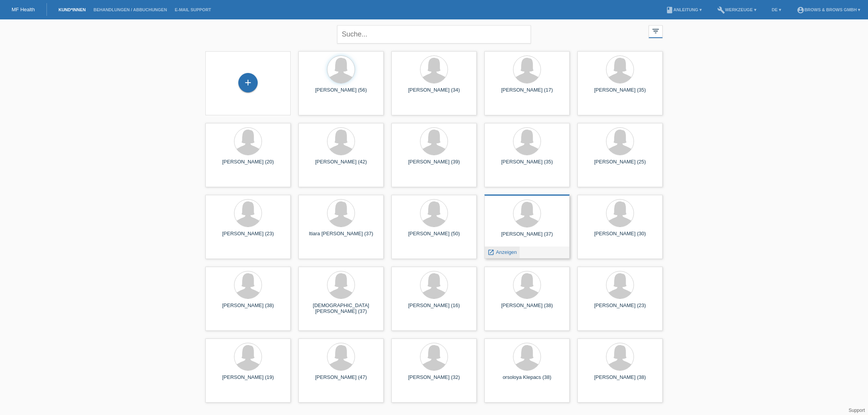  Describe the element at coordinates (721, 10) in the screenshot. I see `i: build` at that location.